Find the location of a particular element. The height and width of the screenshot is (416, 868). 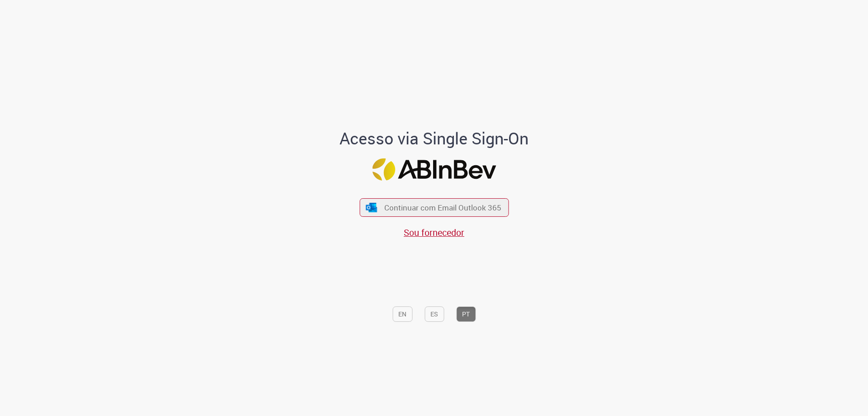

span: Sou fornecedor is located at coordinates (434, 232).